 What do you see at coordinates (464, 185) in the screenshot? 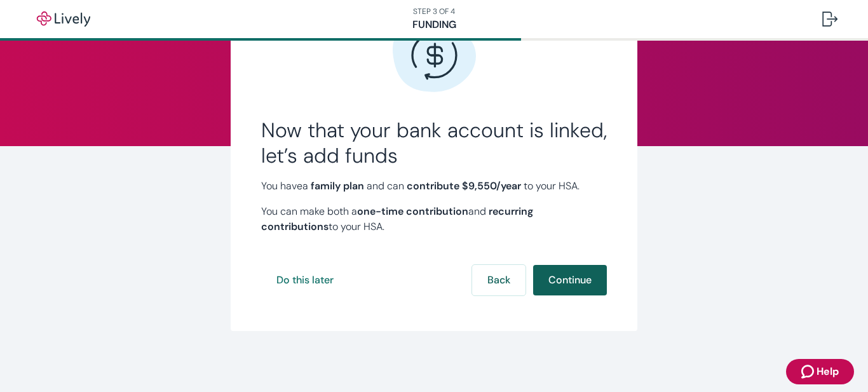
I see `strong: contribute $9,550 /year` at bounding box center [464, 185].